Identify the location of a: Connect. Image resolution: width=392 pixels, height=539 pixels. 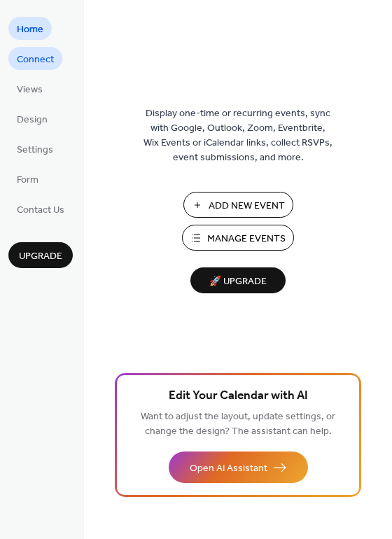
(35, 58).